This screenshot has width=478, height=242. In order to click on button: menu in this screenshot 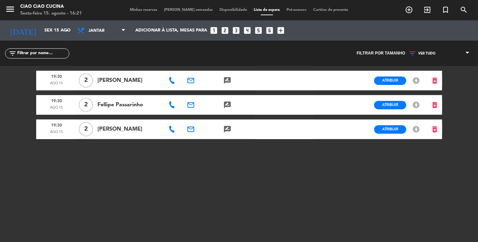, I will do `click(10, 10)`.